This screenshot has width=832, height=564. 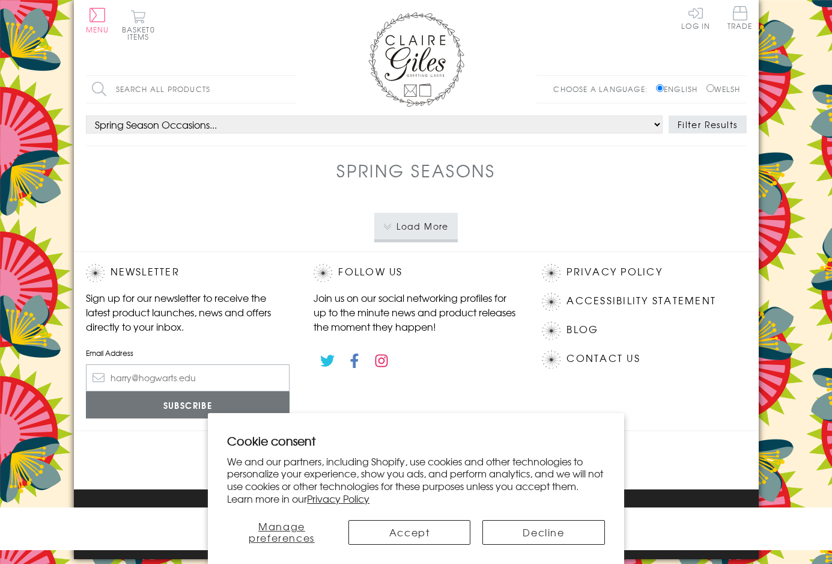 What do you see at coordinates (680, 89) in the screenshot?
I see `label: English` at bounding box center [680, 89].